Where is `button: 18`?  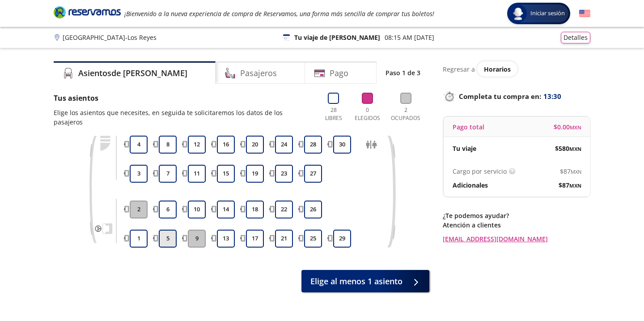 button: 18 is located at coordinates (255, 209).